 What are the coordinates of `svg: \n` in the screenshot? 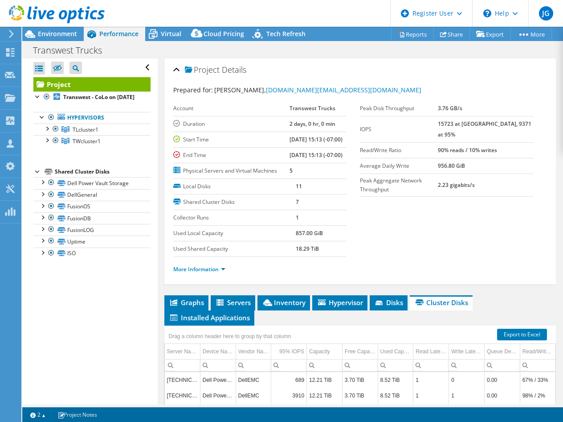 It's located at (487, 13).